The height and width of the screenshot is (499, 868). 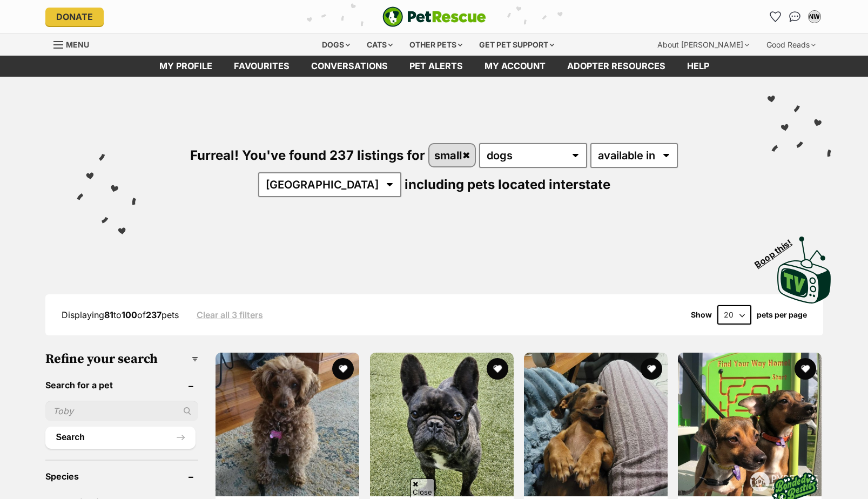 I want to click on a: My profile, so click(x=186, y=66).